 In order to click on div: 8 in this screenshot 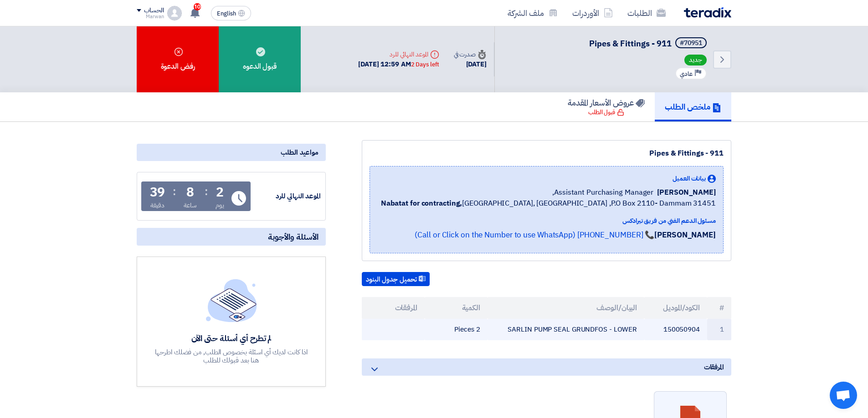, I will do `click(190, 192)`.